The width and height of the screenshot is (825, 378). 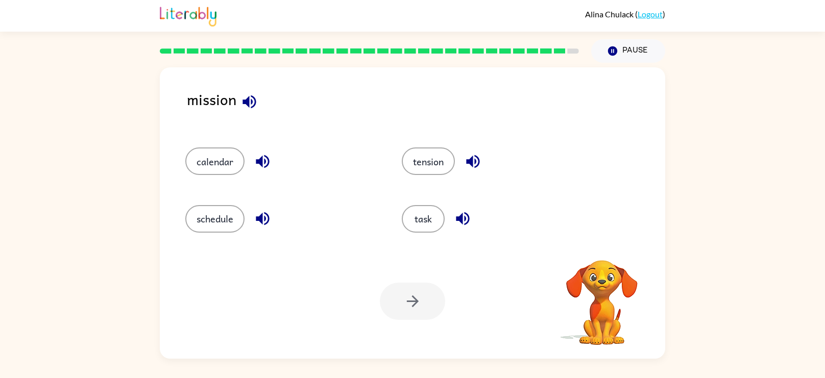 I want to click on button: calendar, so click(x=215, y=161).